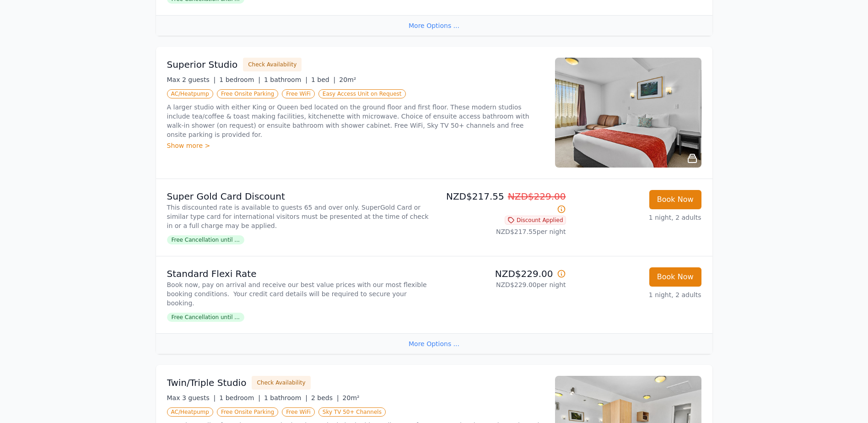 The width and height of the screenshot is (868, 423). I want to click on span: 2 beds |, so click(325, 398).